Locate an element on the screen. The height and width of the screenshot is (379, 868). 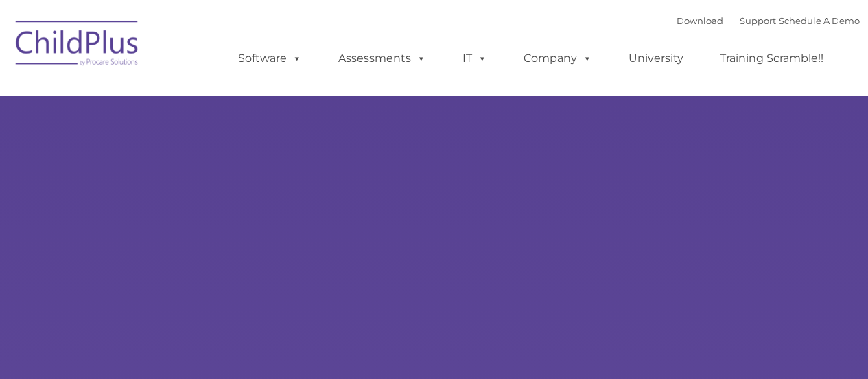
a: Schedule A Demo is located at coordinates (819, 20).